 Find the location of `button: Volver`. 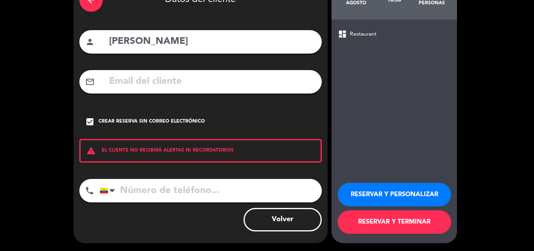

button: Volver is located at coordinates (283, 219).